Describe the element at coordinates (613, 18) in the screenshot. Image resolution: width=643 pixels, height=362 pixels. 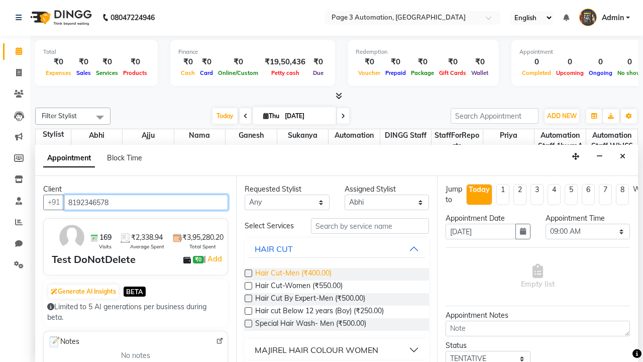
I see `span: Admin` at that location.